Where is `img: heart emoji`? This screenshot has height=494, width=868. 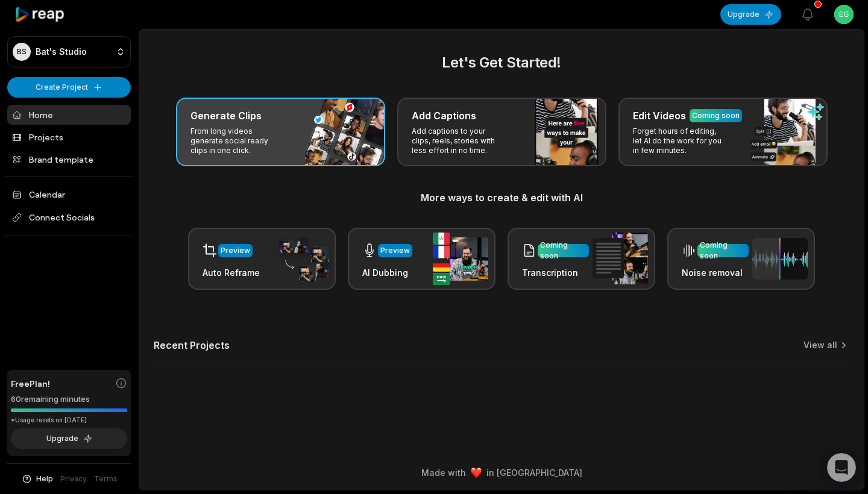
img: heart emoji is located at coordinates (477, 473).